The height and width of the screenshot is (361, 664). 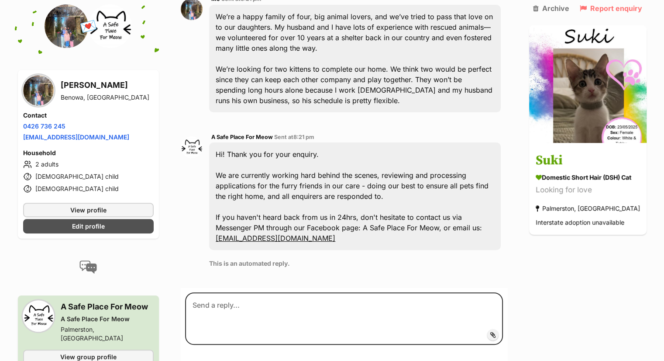 I want to click on span: View profile, so click(x=88, y=209).